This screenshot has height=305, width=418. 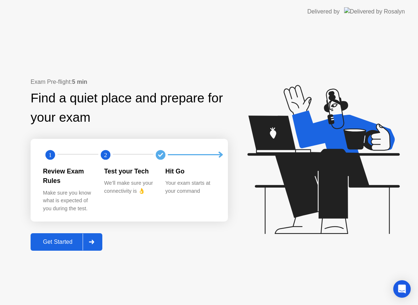 I want to click on img: Delivered by Rosalyn, so click(x=374, y=11).